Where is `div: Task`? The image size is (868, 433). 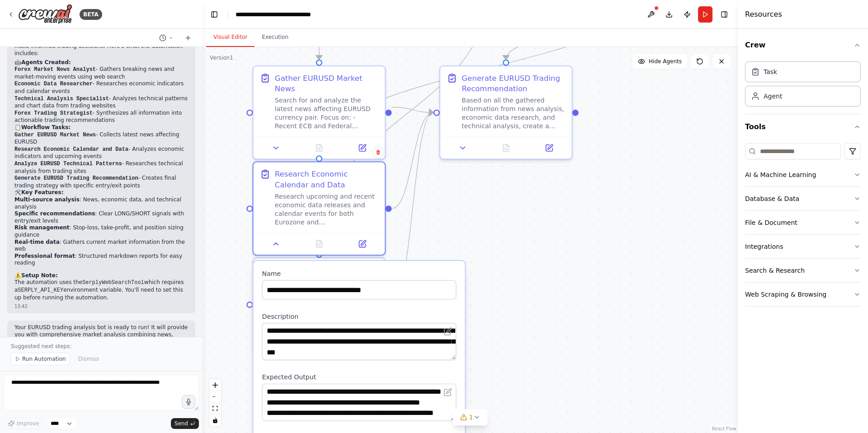
div: Task is located at coordinates (770, 72).